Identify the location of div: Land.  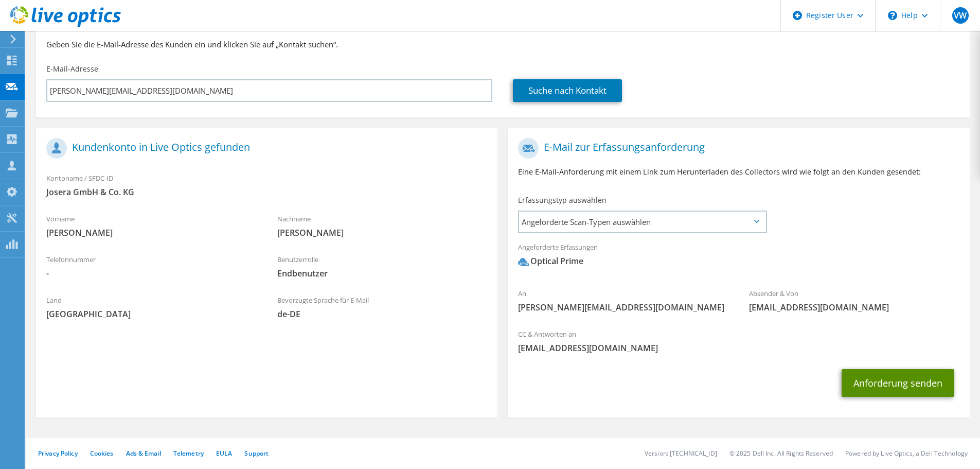
(151, 307).